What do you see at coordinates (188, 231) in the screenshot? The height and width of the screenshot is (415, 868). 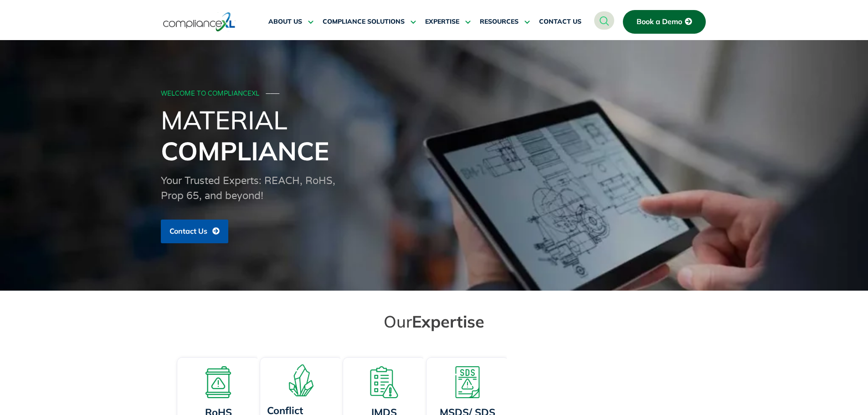 I see `span: Contact Us` at bounding box center [188, 231].